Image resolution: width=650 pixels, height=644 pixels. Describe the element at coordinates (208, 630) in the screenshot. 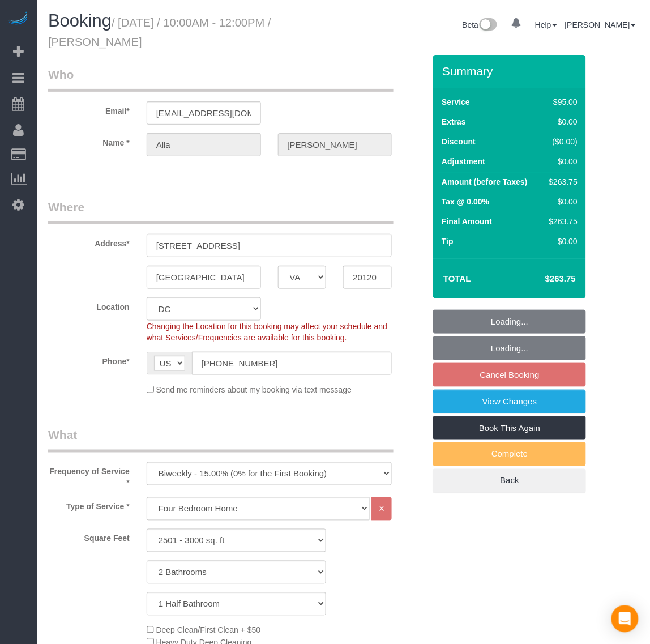

I see `span: Deep Clean/First Clean + $50` at that location.